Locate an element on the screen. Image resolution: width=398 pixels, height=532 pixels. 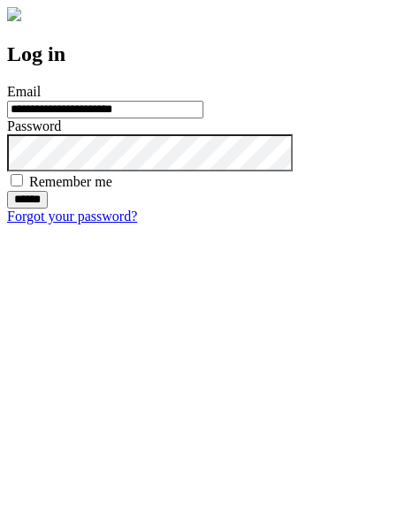
label: Password is located at coordinates (33, 125).